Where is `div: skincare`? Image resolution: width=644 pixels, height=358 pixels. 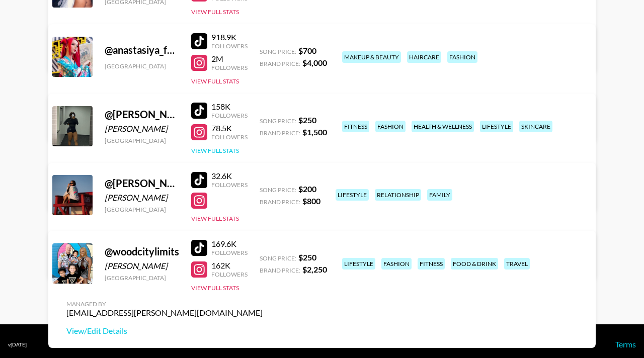 div: skincare is located at coordinates (536, 126).